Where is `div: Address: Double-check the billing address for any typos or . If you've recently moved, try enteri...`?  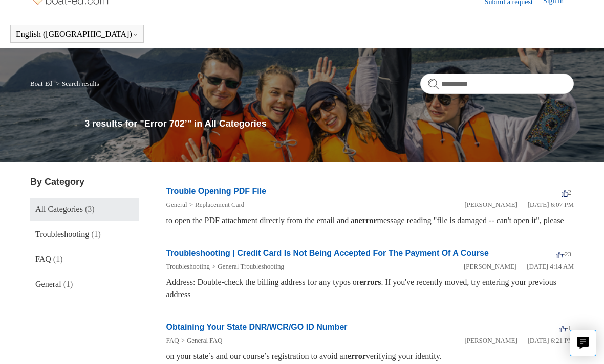
div: Address: Double-check the billing address for any typos or . If you've recently moved, try enteri... is located at coordinates (370, 289).